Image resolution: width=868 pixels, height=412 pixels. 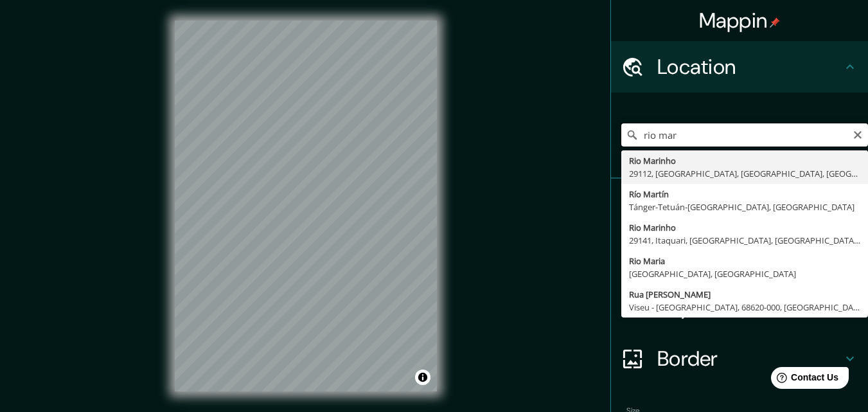 I want to click on h4: Border, so click(x=750, y=358).